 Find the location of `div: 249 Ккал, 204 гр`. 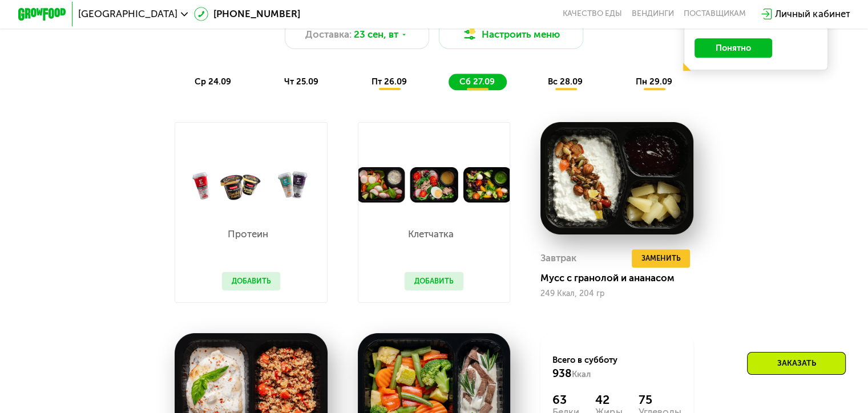

div: 249 Ккал, 204 гр is located at coordinates (617, 294).